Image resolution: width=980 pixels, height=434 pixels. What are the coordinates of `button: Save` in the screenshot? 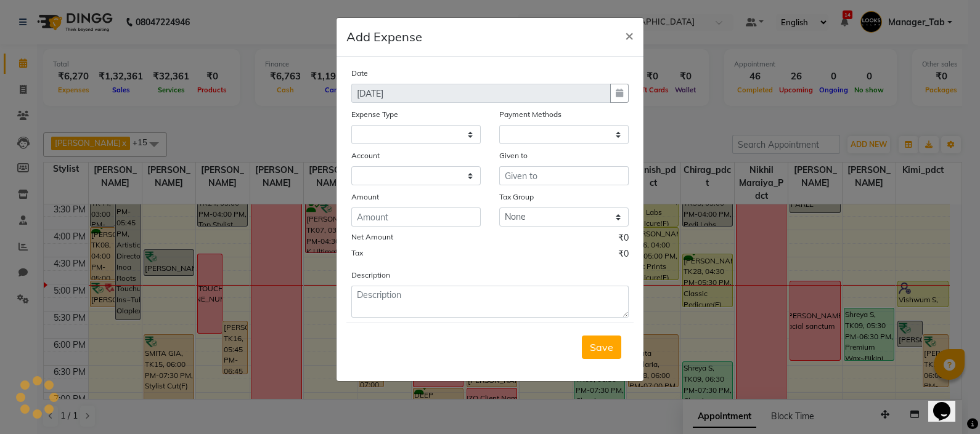 It's located at (601, 347).